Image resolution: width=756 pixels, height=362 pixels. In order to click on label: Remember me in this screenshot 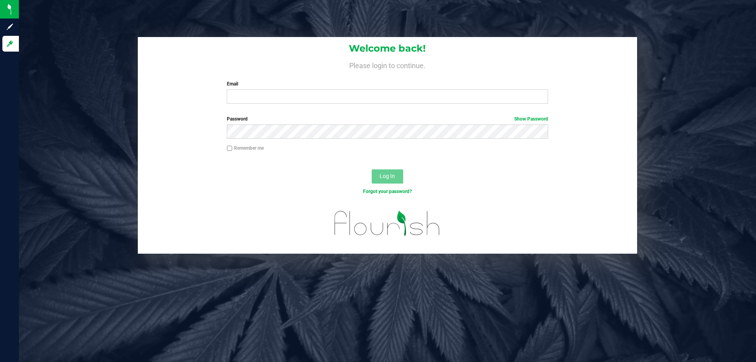, I will do `click(245, 148)`.